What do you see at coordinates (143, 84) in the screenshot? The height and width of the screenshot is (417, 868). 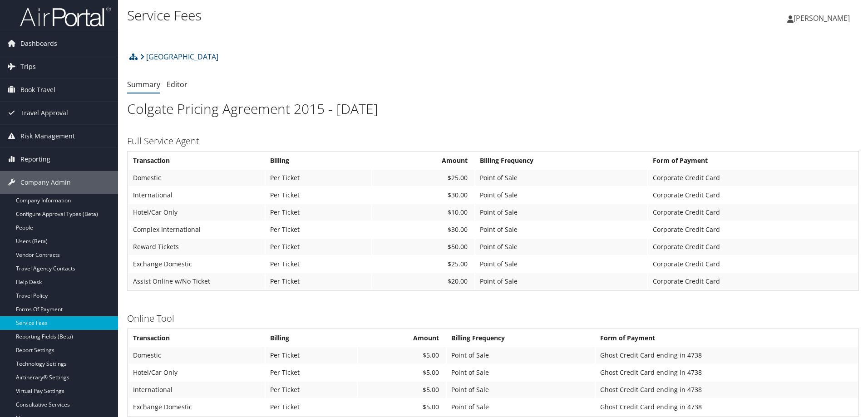 I see `a: Summary` at bounding box center [143, 84].